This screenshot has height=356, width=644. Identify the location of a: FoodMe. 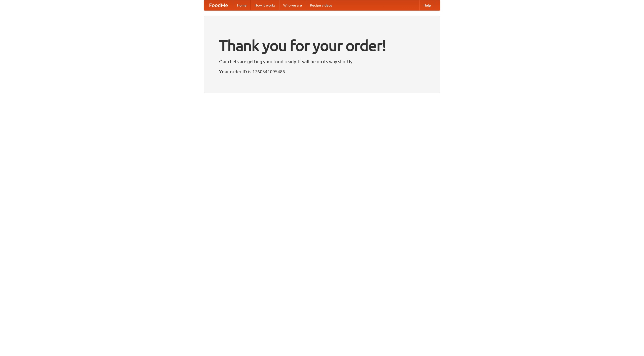
(218, 5).